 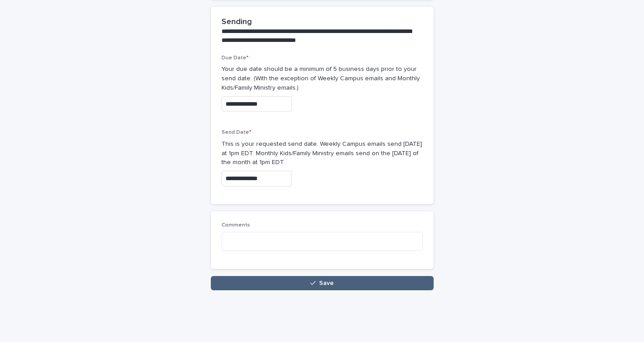 What do you see at coordinates (236, 23) in the screenshot?
I see `h2: Sending` at bounding box center [236, 23].